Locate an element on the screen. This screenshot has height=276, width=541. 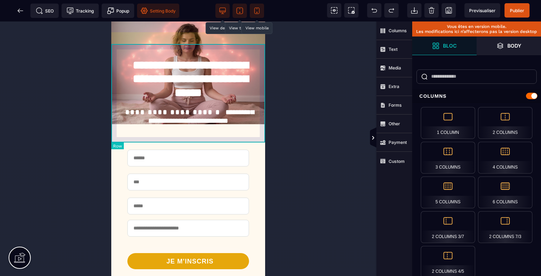
span: Setting Body is located at coordinates (158, 11).